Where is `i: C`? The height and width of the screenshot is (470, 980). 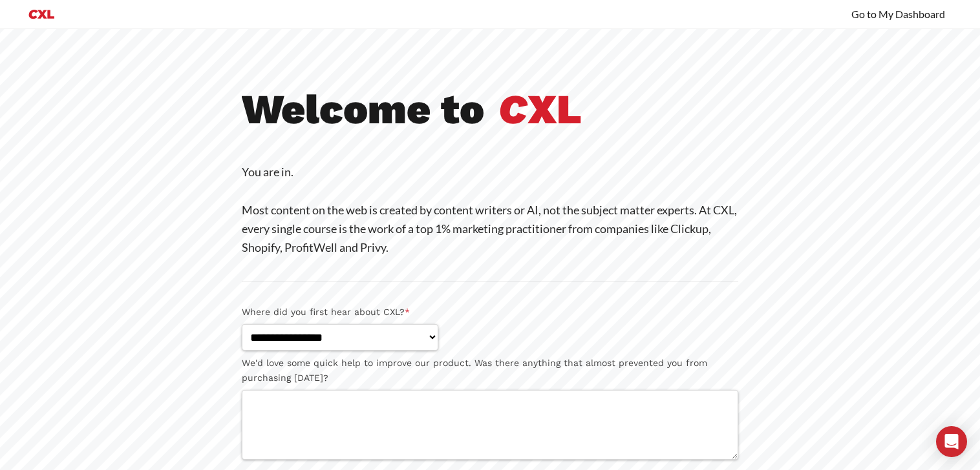 i: C is located at coordinates (513, 109).